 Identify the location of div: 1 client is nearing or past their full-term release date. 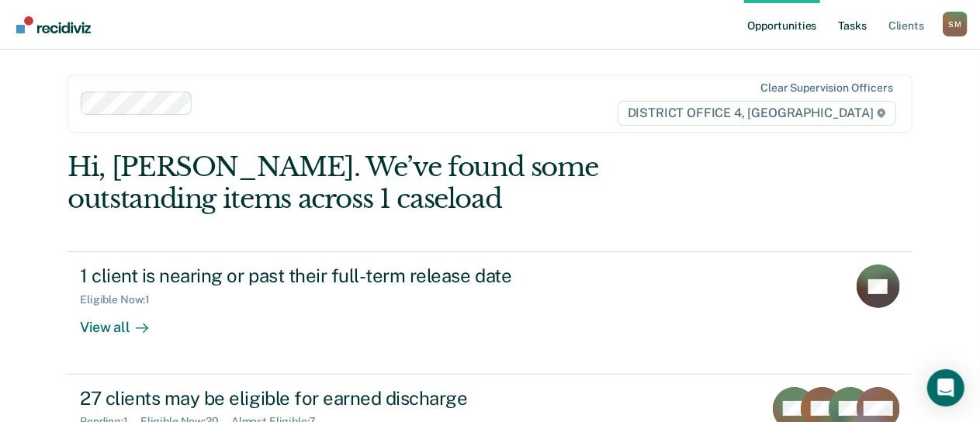
(353, 276).